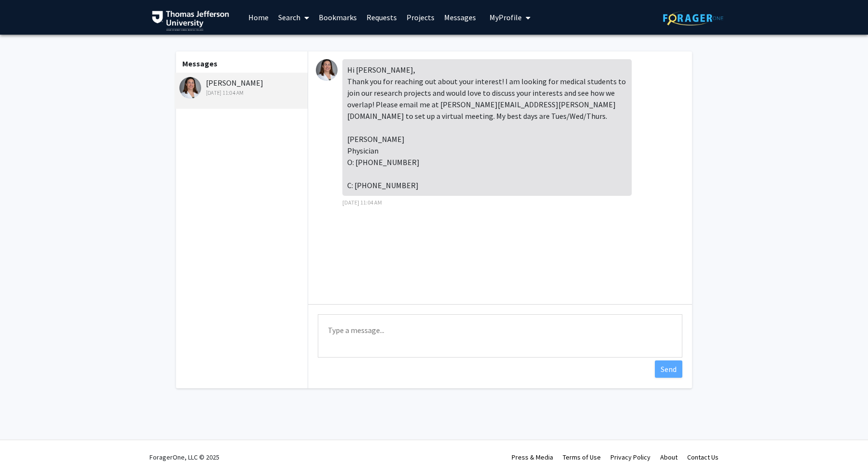  What do you see at coordinates (184, 457) in the screenshot?
I see `div: ForagerOne, LLC © 2025` at bounding box center [184, 457].